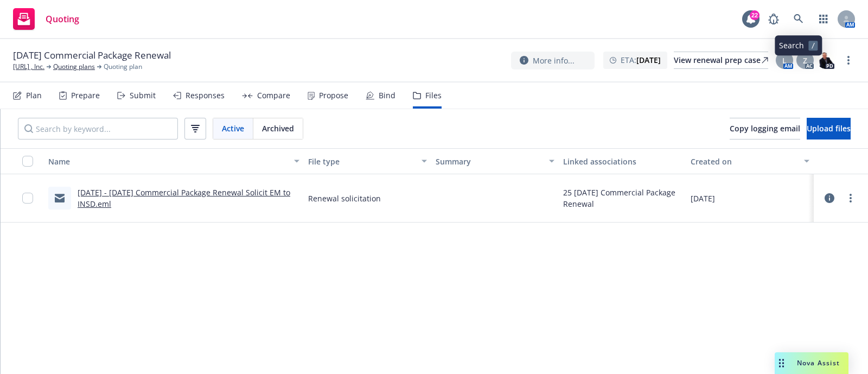 The width and height of the screenshot is (868, 374). What do you see at coordinates (750, 161) in the screenshot?
I see `button: Created on` at bounding box center [750, 161].